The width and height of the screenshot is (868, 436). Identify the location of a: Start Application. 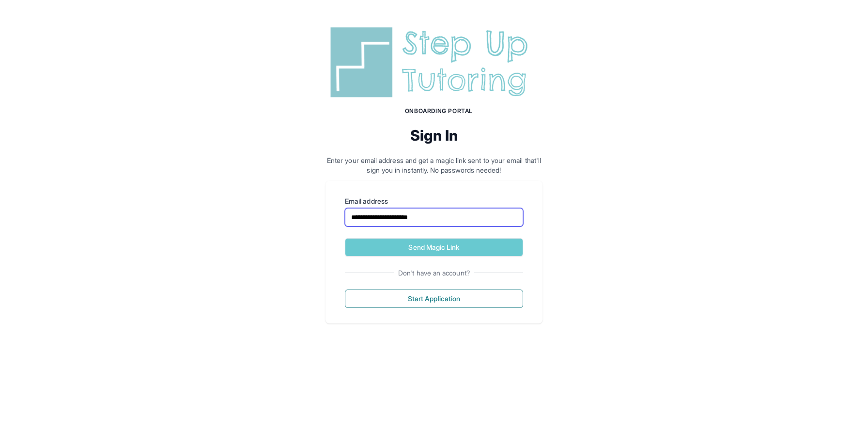
(434, 298).